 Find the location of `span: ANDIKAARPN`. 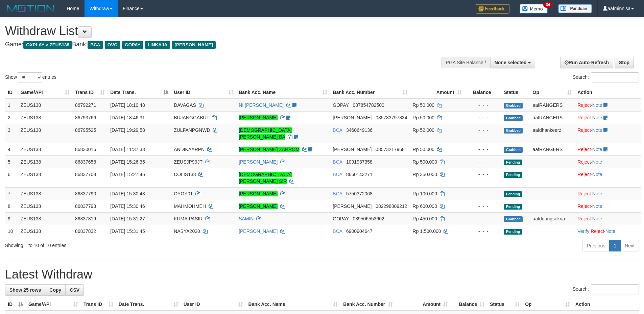

span: ANDIKAARPN is located at coordinates (189, 150).